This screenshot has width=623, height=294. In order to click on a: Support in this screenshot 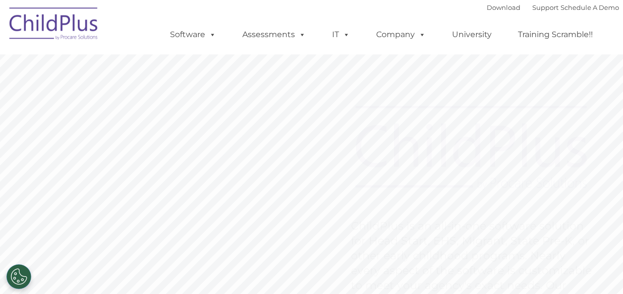, I will do `click(545, 7)`.